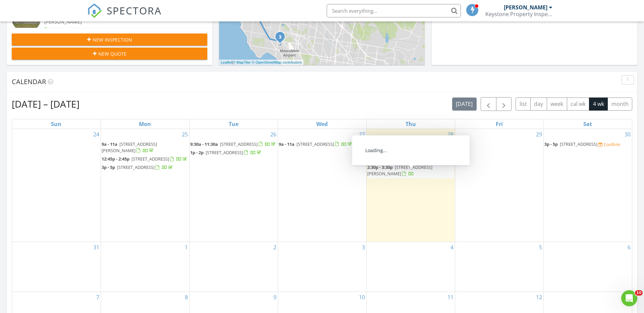 The height and width of the screenshot is (313, 644). I want to click on span: 9:30a - 11:30a, so click(204, 144).